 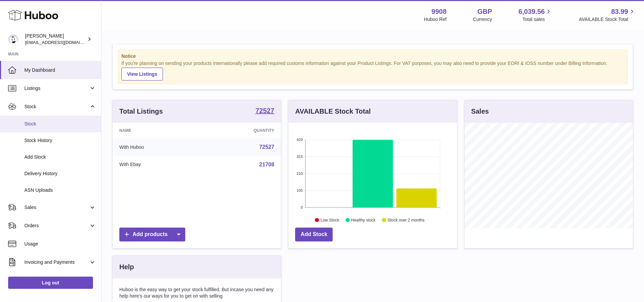 I want to click on div: If you're planning on sending your products internationally please add required customs informati..., so click(x=372, y=70).